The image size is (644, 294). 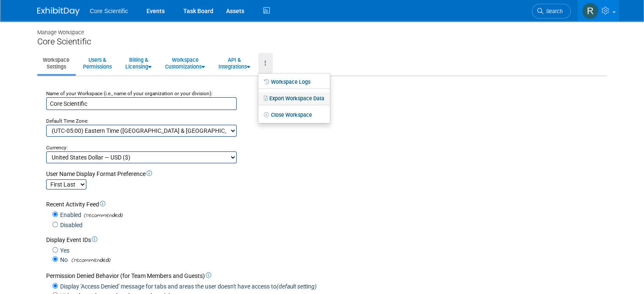 I want to click on span: Search, so click(x=553, y=11).